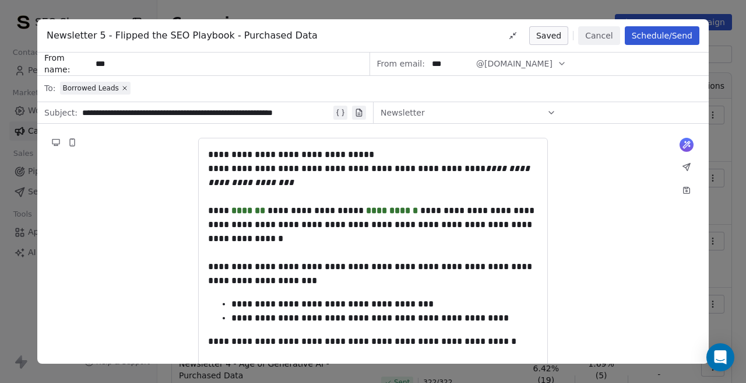  What do you see at coordinates (549, 36) in the screenshot?
I see `button: Saved` at bounding box center [549, 36].